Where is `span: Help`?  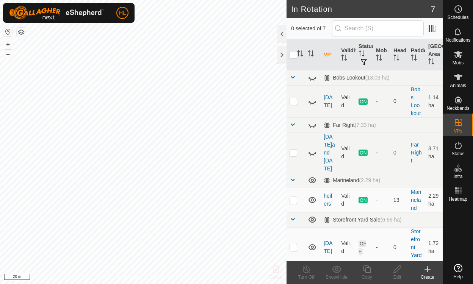
span: Help is located at coordinates (458, 277).